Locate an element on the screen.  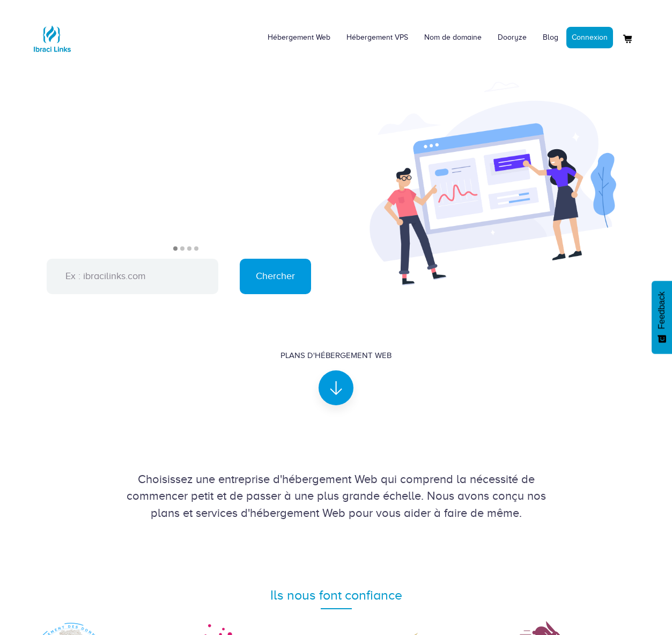
a: Connexion is located at coordinates (589, 37).